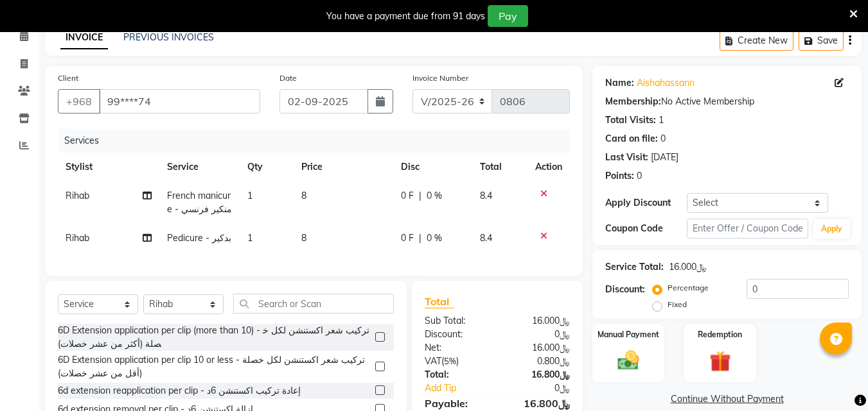 The image size is (868, 411). Describe the element at coordinates (319, 141) in the screenshot. I see `div: Services` at that location.